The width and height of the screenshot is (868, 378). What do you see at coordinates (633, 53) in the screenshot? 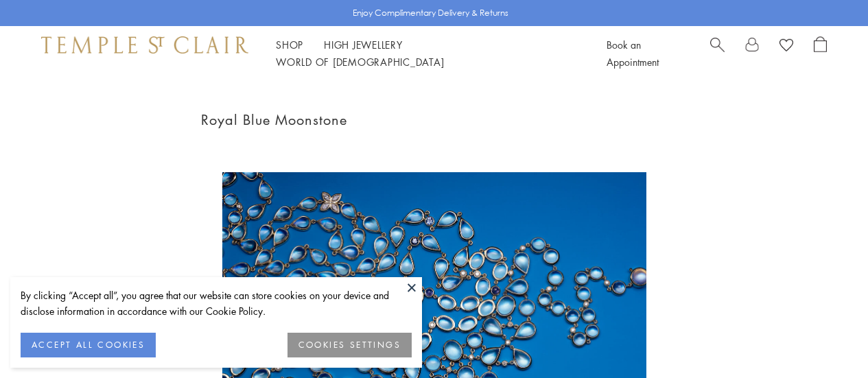
I see `a: Book an Appointment` at bounding box center [633, 53].